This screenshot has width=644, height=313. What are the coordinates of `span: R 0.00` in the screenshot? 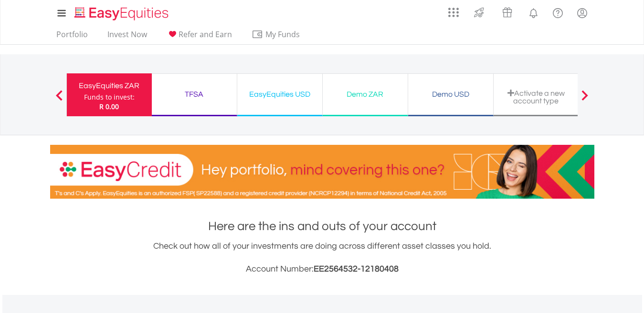 It's located at (109, 107).